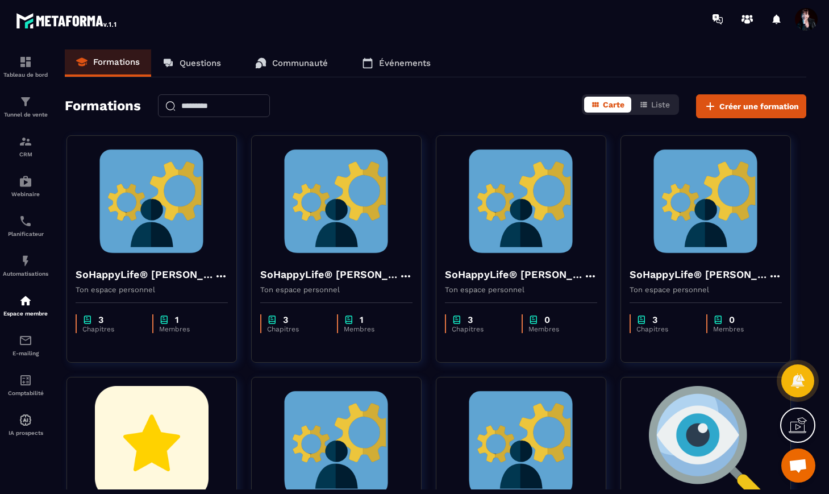  I want to click on img: email, so click(26, 340).